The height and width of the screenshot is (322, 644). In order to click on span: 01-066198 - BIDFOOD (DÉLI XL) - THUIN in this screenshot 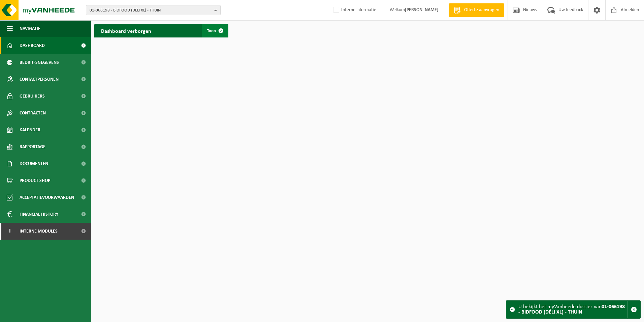, I will do `click(150, 10)`.